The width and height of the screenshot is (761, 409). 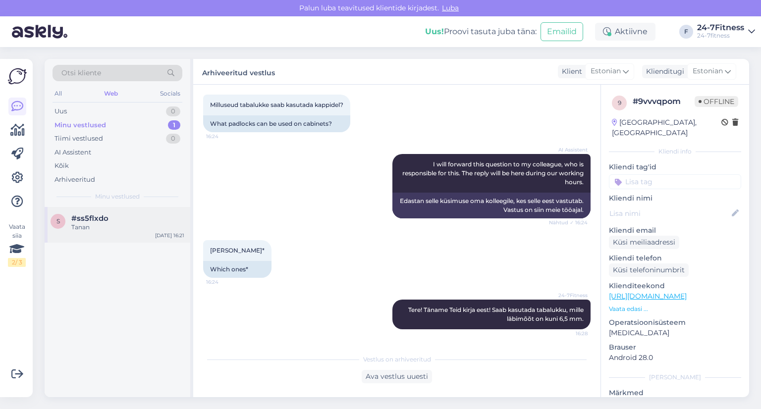 What do you see at coordinates (674, 393) in the screenshot?
I see `p: Märkmed` at bounding box center [674, 393].